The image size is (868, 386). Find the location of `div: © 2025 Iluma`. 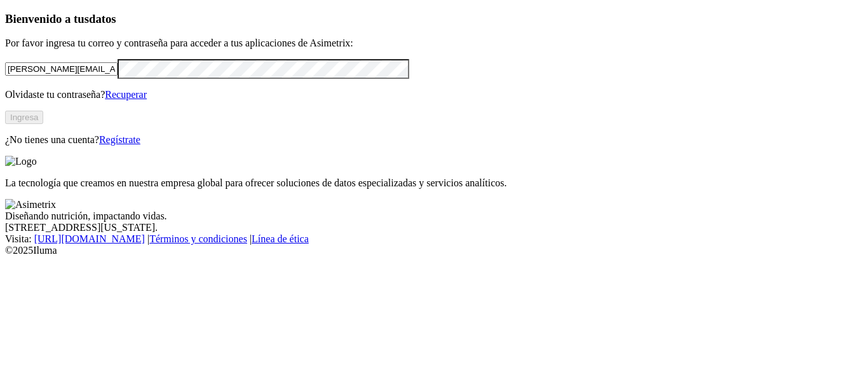

div: © 2025 Iluma is located at coordinates (434, 251).